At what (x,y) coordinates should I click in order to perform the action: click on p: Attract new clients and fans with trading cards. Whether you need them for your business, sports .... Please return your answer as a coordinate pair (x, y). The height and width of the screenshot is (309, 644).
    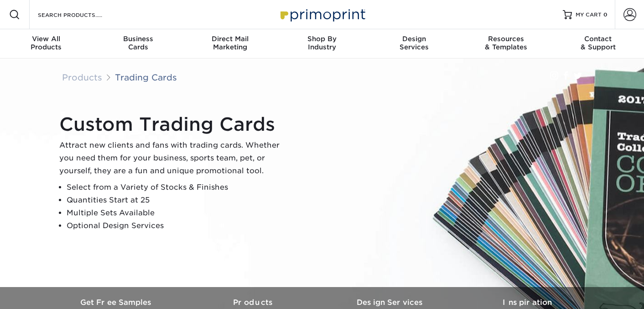
    Looking at the image, I should click on (173, 158).